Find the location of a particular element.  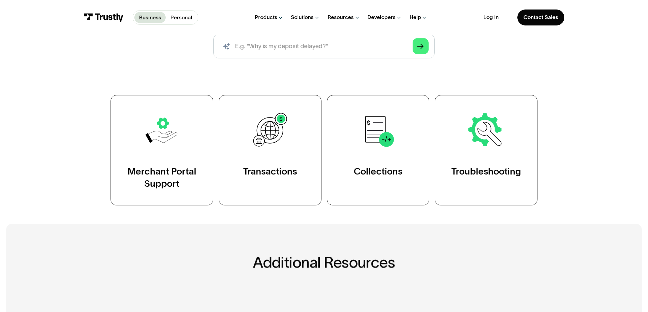

form: Search is located at coordinates (324, 46).